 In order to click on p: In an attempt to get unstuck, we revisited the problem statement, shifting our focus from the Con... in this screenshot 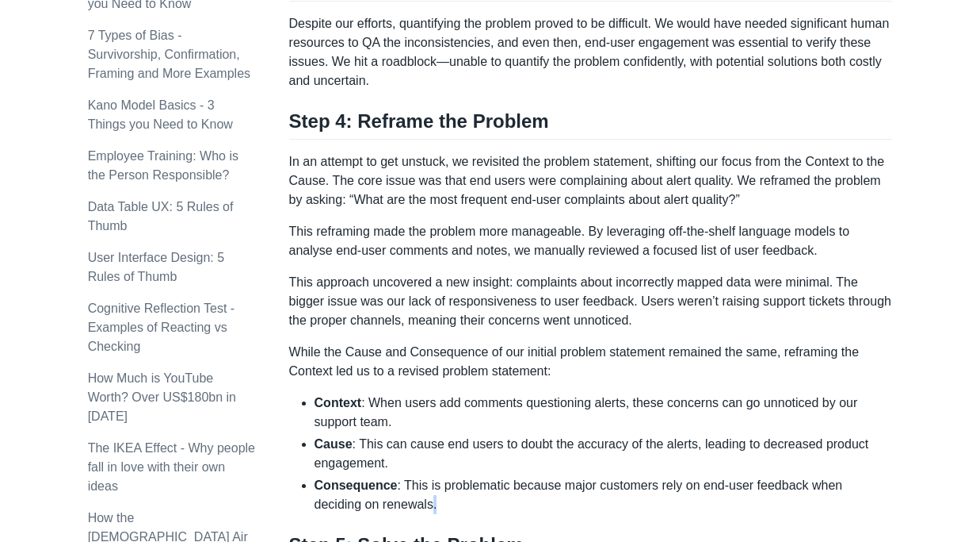, I will do `click(591, 181)`.